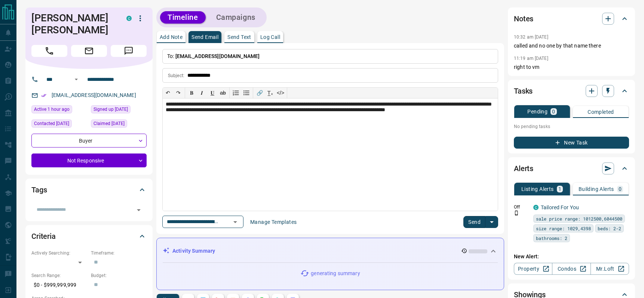  What do you see at coordinates (579, 218) in the screenshot?
I see `span: sale price range: 1012500,6044500` at bounding box center [579, 218].